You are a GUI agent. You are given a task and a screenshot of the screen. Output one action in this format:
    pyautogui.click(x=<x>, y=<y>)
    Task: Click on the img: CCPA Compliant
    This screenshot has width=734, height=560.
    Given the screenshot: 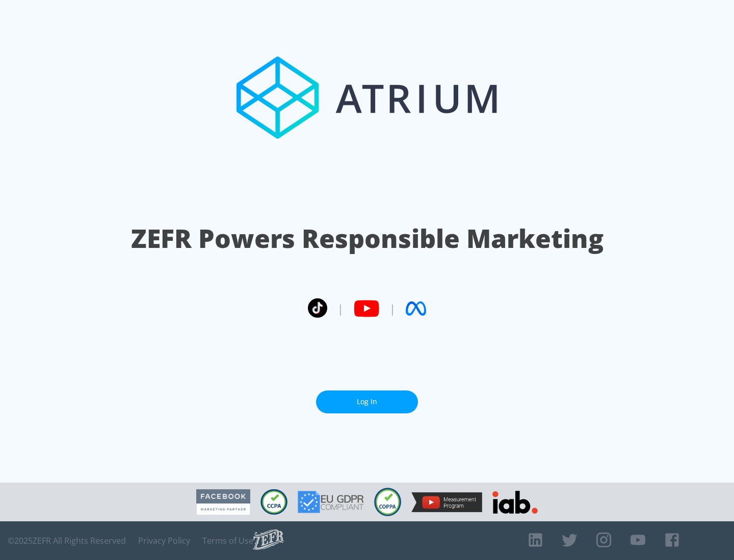 What is the action you would take?
    pyautogui.click(x=274, y=502)
    